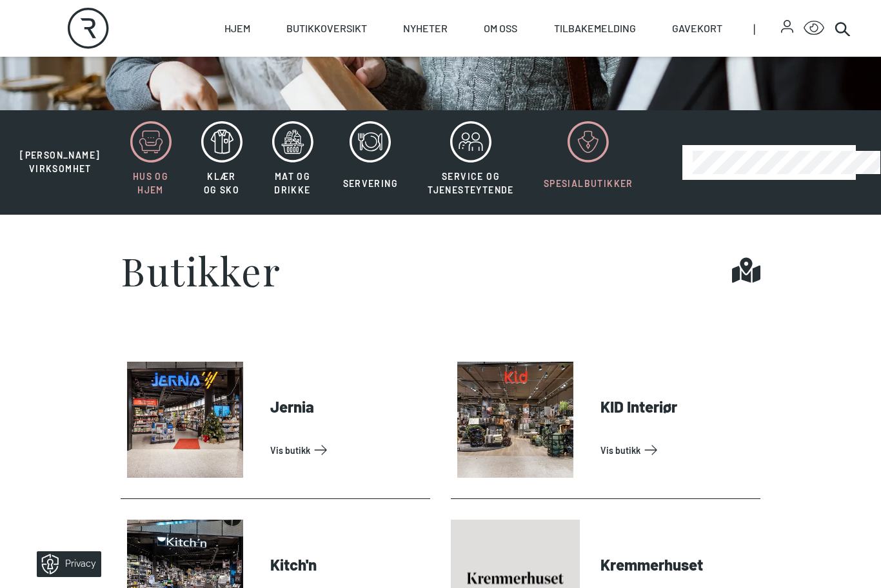 This screenshot has height=588, width=881. Describe the element at coordinates (470, 183) in the screenshot. I see `span: Service og tjenesteytende` at that location.